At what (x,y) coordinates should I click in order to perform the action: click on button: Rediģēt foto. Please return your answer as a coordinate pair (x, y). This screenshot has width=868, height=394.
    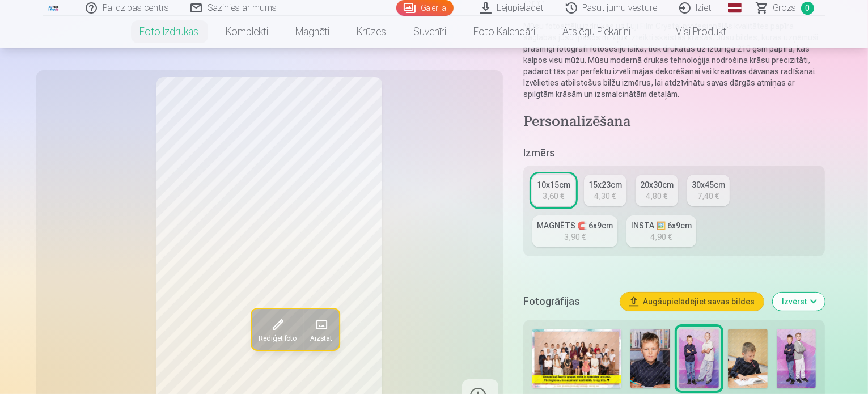
    Looking at the image, I should click on (277, 330).